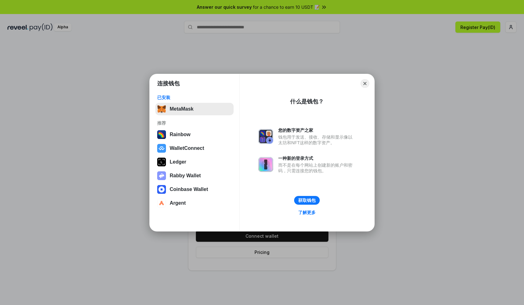  I want to click on div: 获取钱包, so click(307, 201).